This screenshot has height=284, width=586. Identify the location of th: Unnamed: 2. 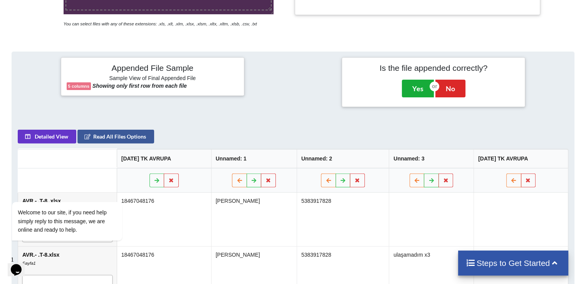
(343, 159).